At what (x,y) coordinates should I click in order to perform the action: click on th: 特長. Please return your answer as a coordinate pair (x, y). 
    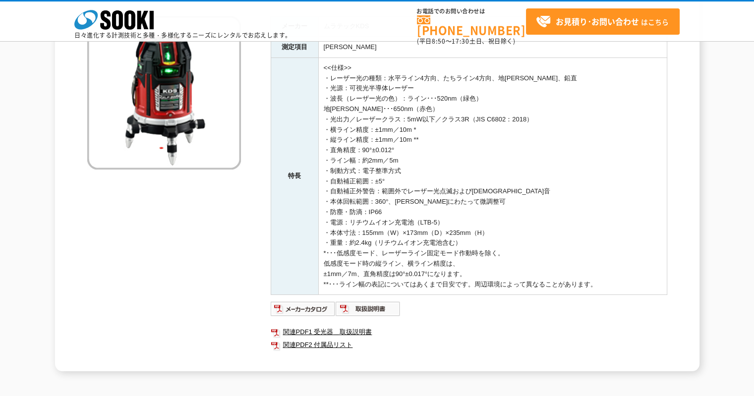
    Looking at the image, I should click on (294, 176).